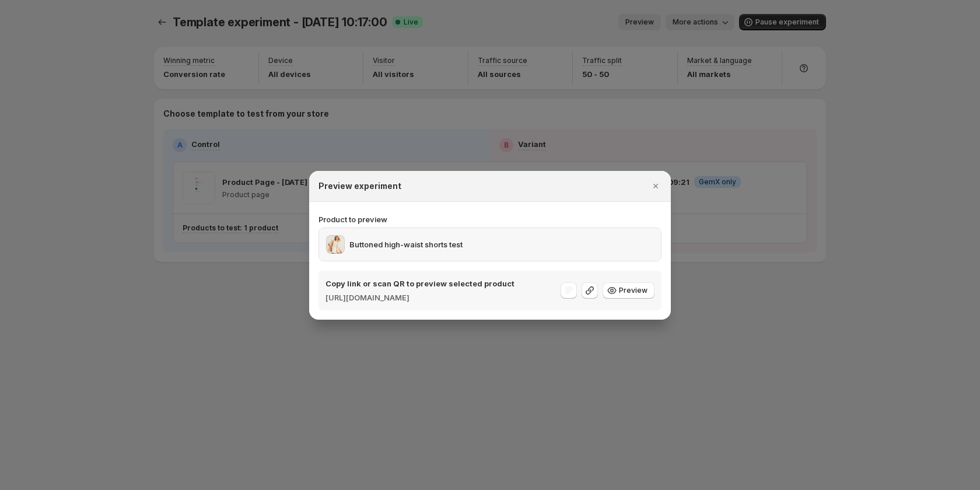  I want to click on img: Buttoned high-waist shorts test, so click(336, 244).